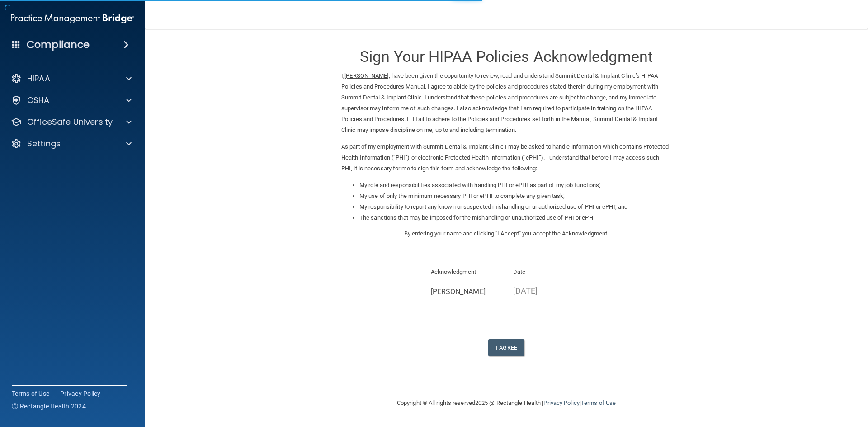 This screenshot has width=868, height=427. I want to click on p: OfficeSafe University, so click(69, 122).